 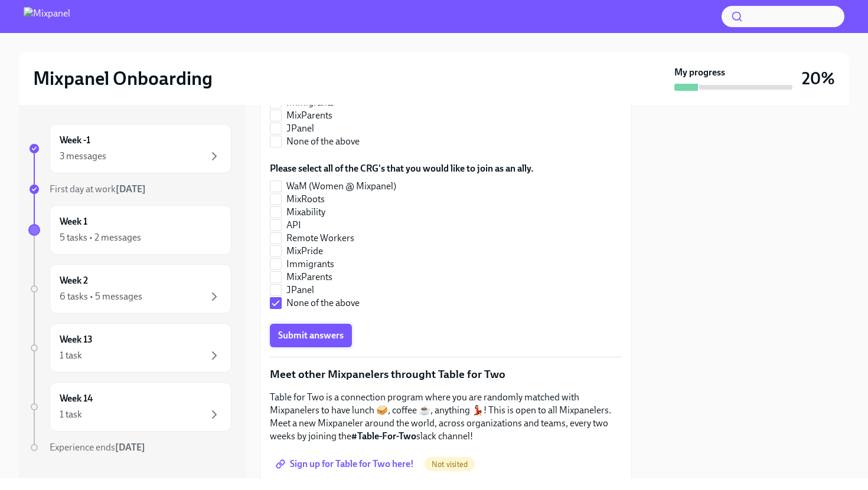 I want to click on h6: Week 14, so click(x=76, y=399).